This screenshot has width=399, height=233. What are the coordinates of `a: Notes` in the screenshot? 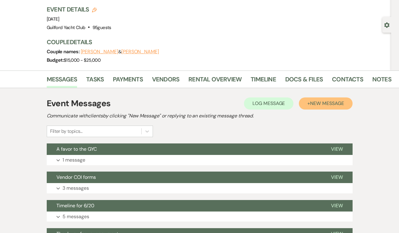 It's located at (381, 81).